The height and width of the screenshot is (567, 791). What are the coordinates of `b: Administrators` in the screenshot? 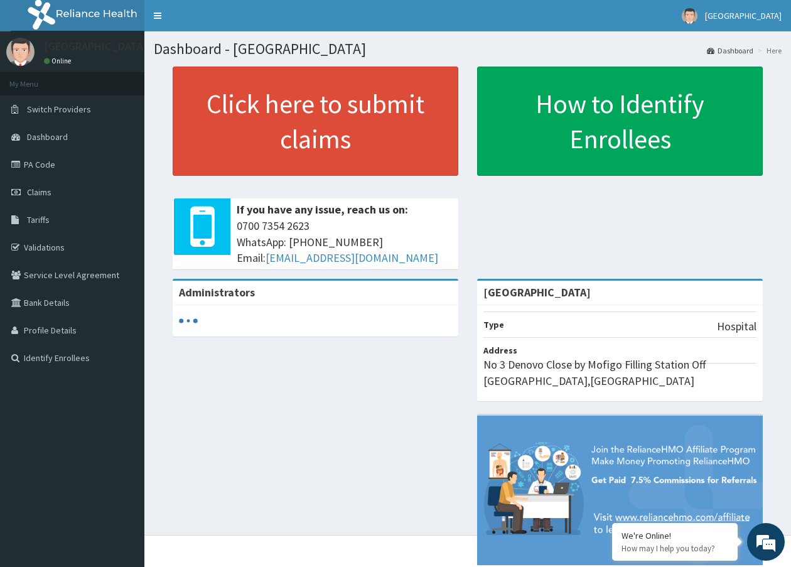 It's located at (217, 292).